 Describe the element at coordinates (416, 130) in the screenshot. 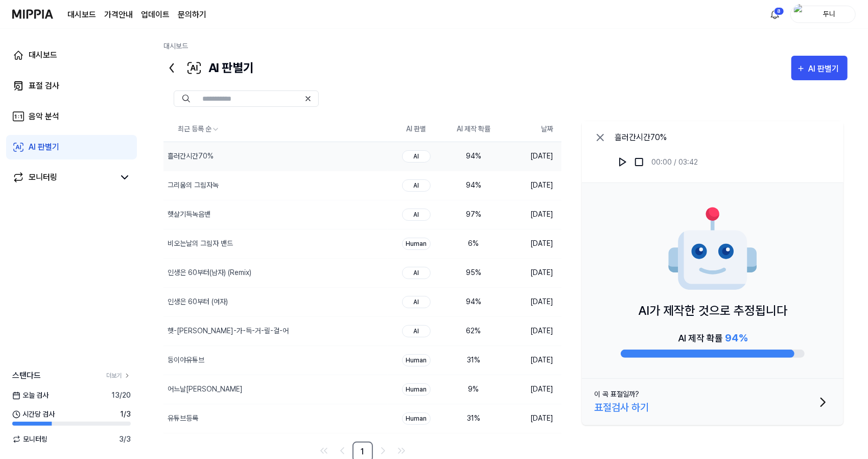

I see `th: AI 판별` at that location.